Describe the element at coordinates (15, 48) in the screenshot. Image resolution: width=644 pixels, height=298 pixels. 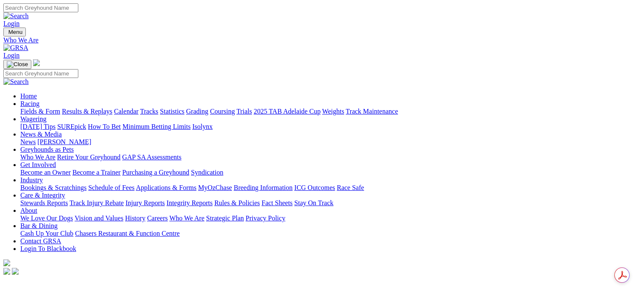
I see `img: GRSA` at that location.